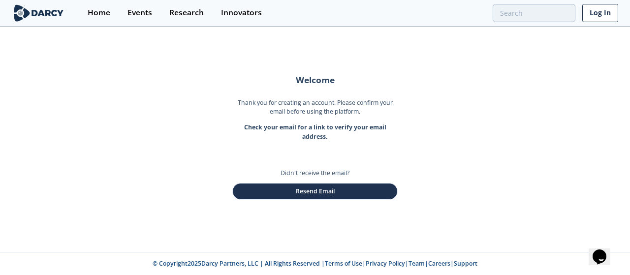 This screenshot has height=275, width=630. Describe the element at coordinates (315, 264) in the screenshot. I see `p: © Copyright 2025 Darcy Partners, LLC | All Rights Reserved | | | | |` at that location.